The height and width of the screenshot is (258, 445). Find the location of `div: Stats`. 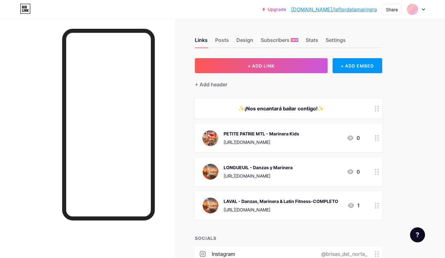

div: Stats is located at coordinates (312, 42).